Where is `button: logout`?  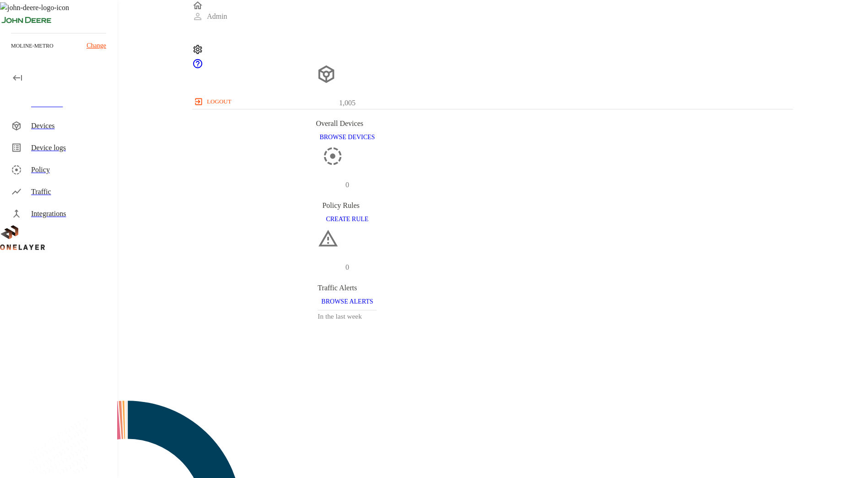
button: logout is located at coordinates (213, 102).